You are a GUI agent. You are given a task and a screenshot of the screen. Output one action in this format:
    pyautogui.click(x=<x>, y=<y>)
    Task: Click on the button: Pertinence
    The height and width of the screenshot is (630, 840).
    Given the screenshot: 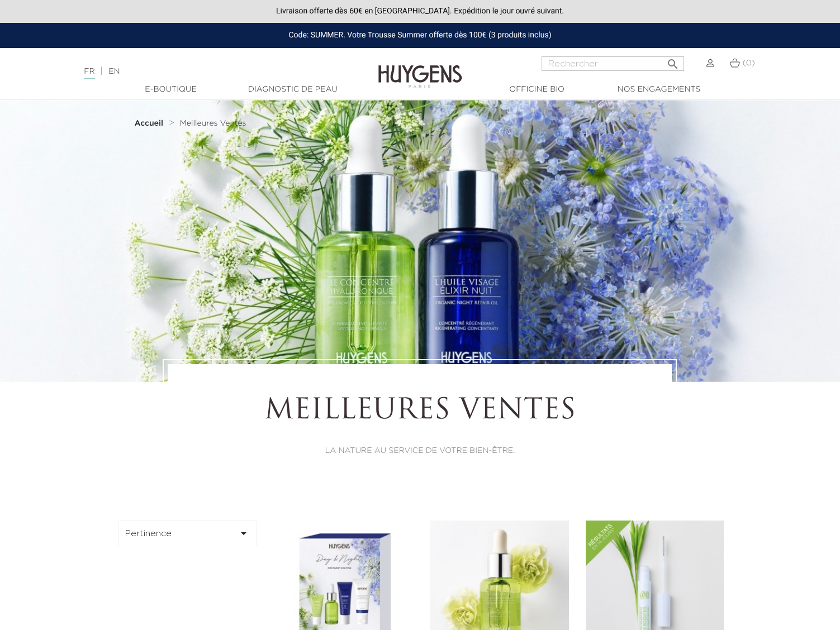 What is the action you would take?
    pyautogui.click(x=188, y=533)
    